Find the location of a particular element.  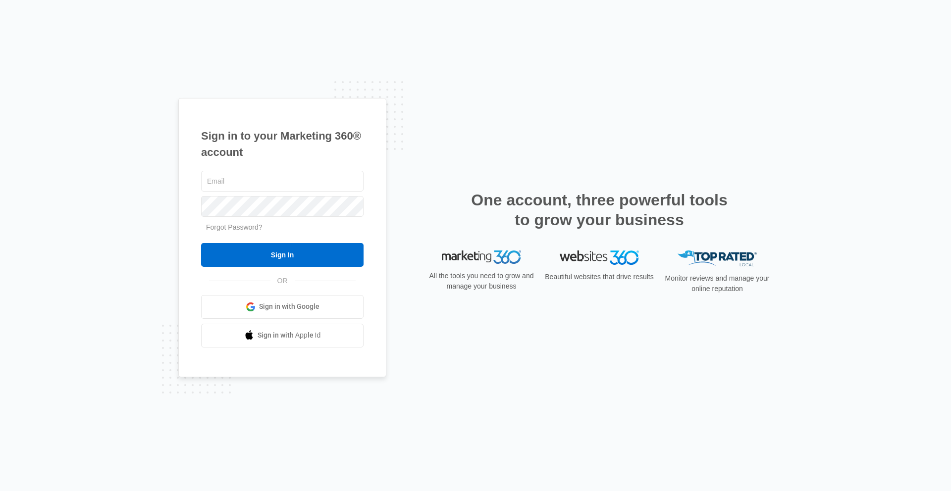

a: Forgot Password? is located at coordinates (234, 227).